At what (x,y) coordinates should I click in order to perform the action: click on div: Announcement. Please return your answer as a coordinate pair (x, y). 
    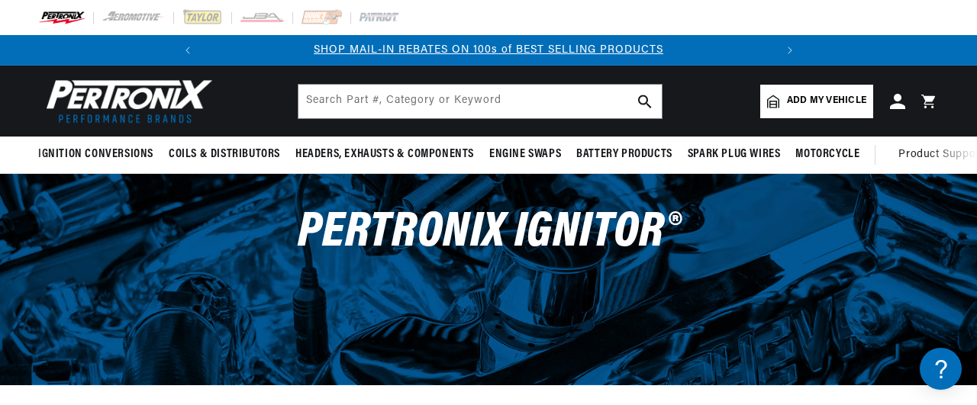
    Looking at the image, I should click on (489, 50).